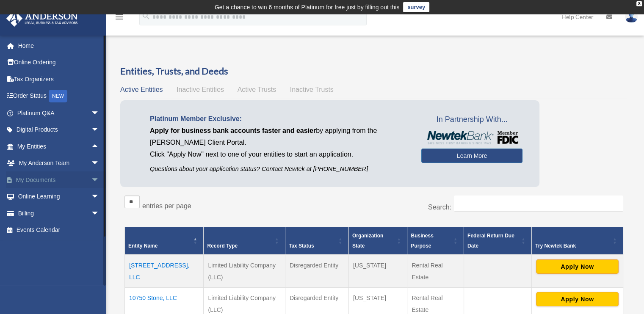 This screenshot has width=644, height=314. I want to click on th: Try Newtek Bank : Activate to sort, so click(577, 241).